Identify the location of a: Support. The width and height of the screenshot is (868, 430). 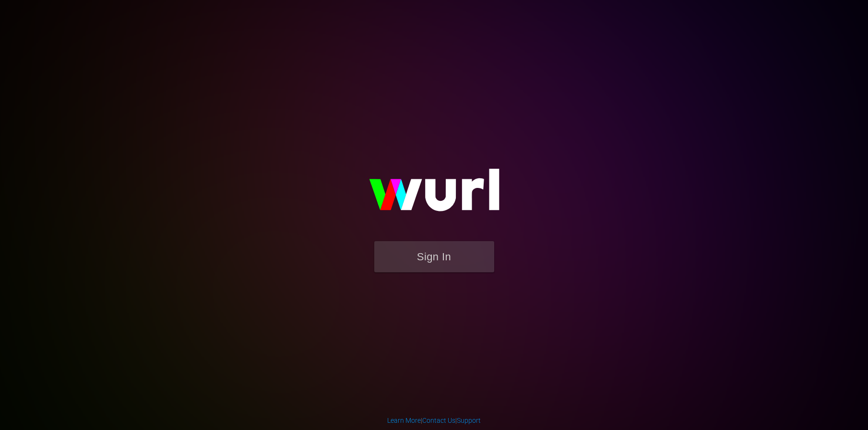
(469, 421).